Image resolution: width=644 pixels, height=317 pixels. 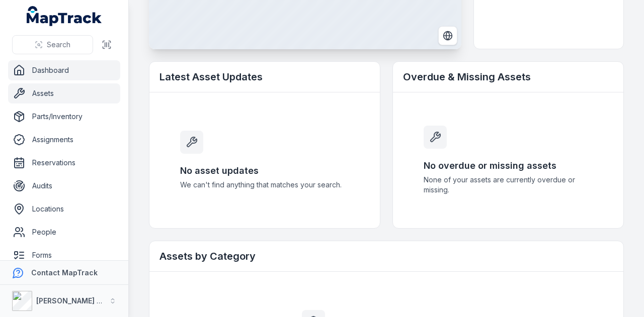 I want to click on a: Dashboard, so click(x=64, y=71).